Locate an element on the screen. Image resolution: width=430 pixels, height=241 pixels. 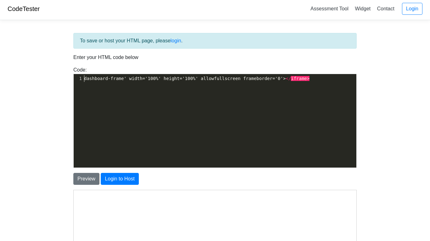
p: Enter your HTML code below is located at coordinates (215, 58).